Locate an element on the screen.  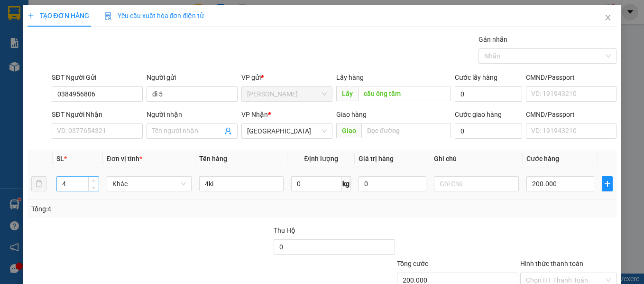
span: Cước hàng is located at coordinates (543, 159).